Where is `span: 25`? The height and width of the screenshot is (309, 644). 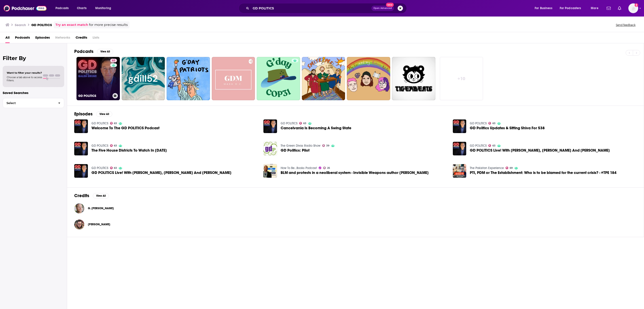
span: 25 is located at coordinates (329, 168).